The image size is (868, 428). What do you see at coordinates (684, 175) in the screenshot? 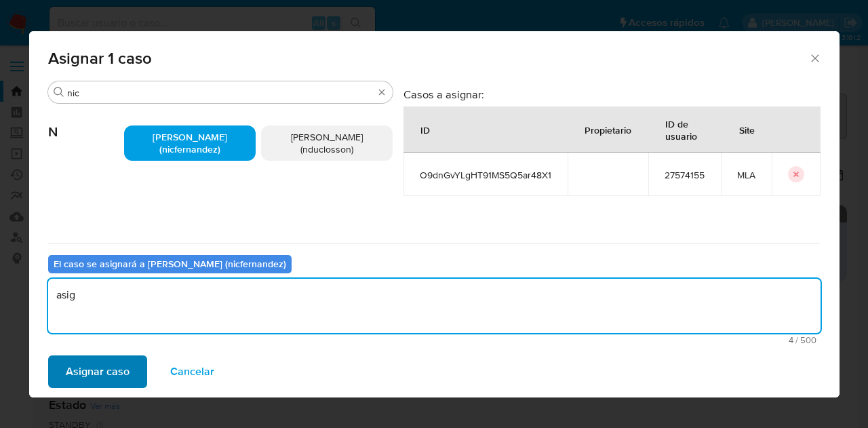
I see `span: 27574155` at bounding box center [684, 175].